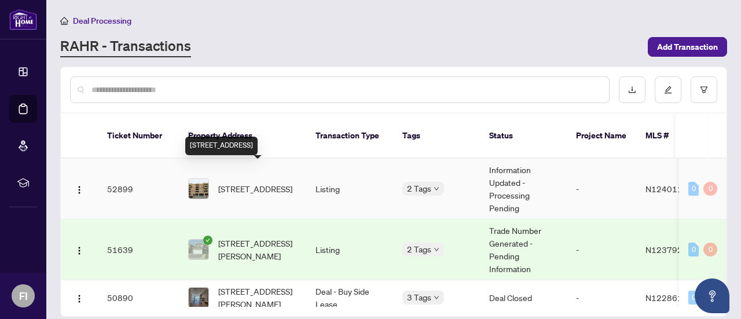 The image size is (741, 319). What do you see at coordinates (602, 136) in the screenshot?
I see `th: Project Name` at bounding box center [602, 136].